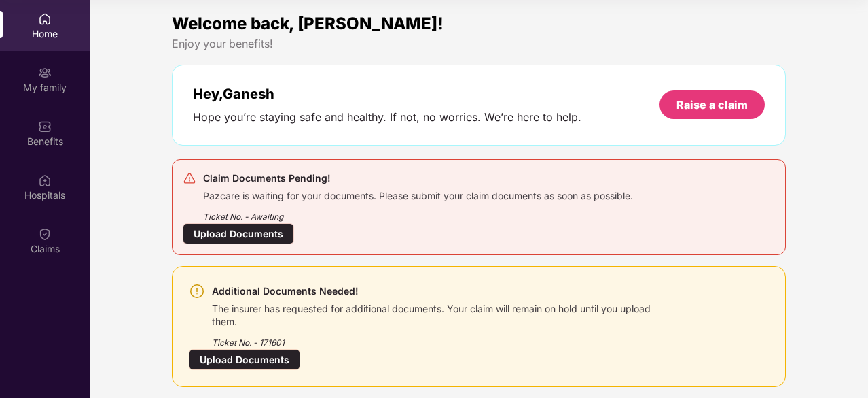 The width and height of the screenshot is (868, 398). What do you see at coordinates (479, 43) in the screenshot?
I see `div: Enjoy your benefits!` at bounding box center [479, 43].